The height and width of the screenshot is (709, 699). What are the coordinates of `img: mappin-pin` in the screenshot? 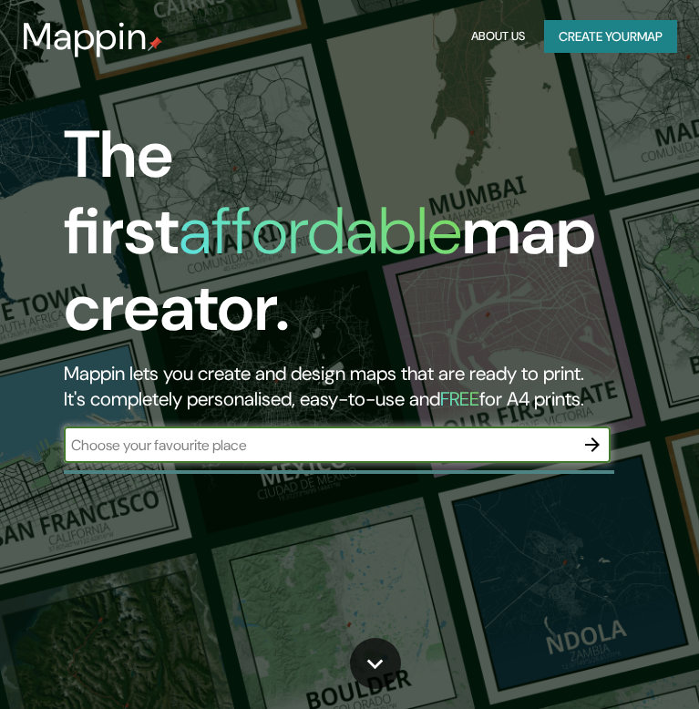 It's located at (155, 44).